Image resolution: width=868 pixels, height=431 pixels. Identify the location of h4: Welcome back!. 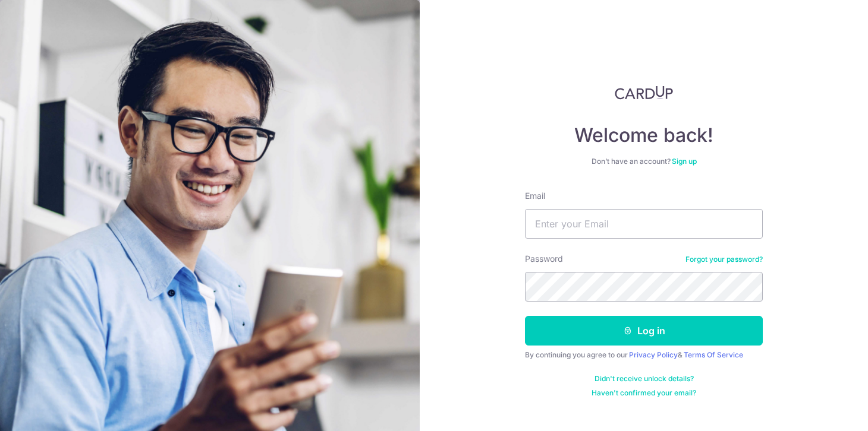
(644, 135).